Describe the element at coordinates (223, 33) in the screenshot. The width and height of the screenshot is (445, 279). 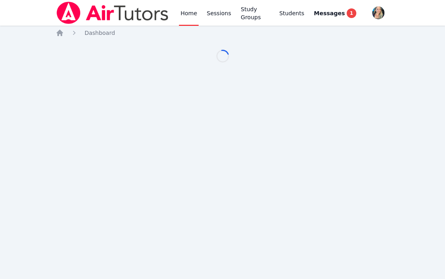
I see `nav: Breadcrumb` at that location.